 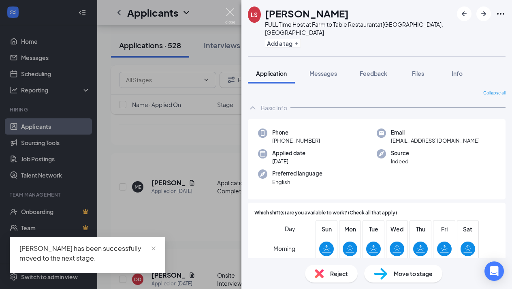 I want to click on span: Move to stage, so click(x=413, y=273).